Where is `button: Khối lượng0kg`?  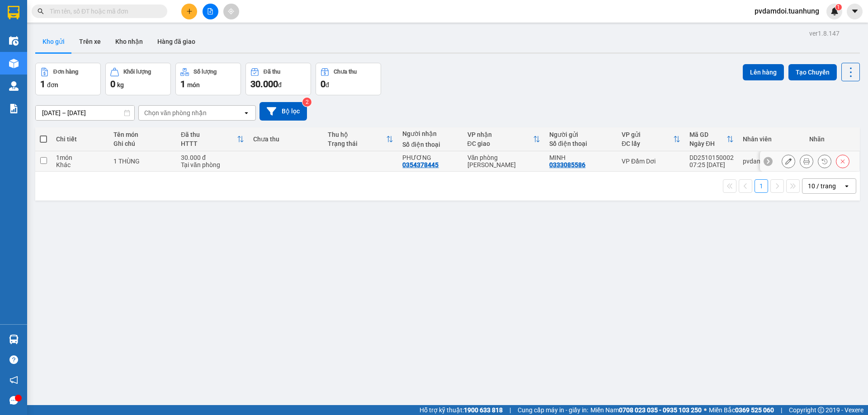
button: Khối lượng0kg is located at coordinates (138, 79).